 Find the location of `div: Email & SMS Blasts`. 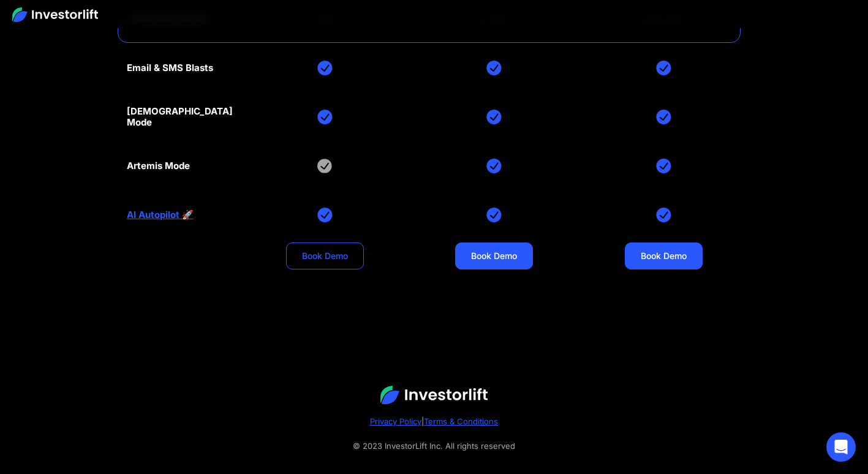

div: Email & SMS Blasts is located at coordinates (170, 68).